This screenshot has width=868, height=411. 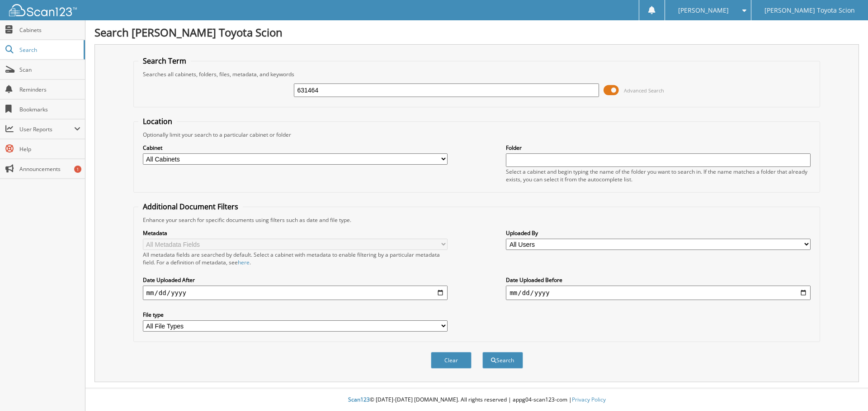 What do you see at coordinates (451, 360) in the screenshot?
I see `button: Clear` at bounding box center [451, 360].